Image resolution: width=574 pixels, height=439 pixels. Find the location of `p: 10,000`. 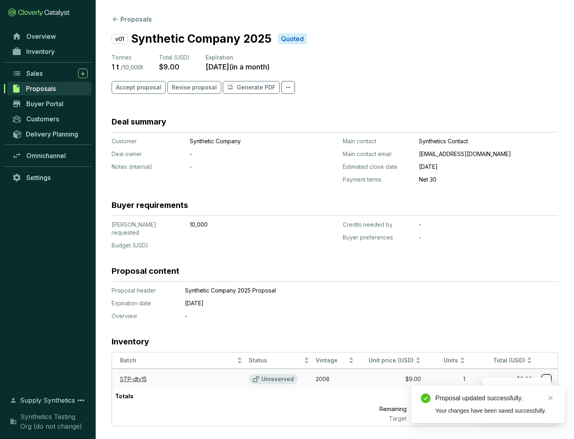

p: 10,000 is located at coordinates (244, 225).